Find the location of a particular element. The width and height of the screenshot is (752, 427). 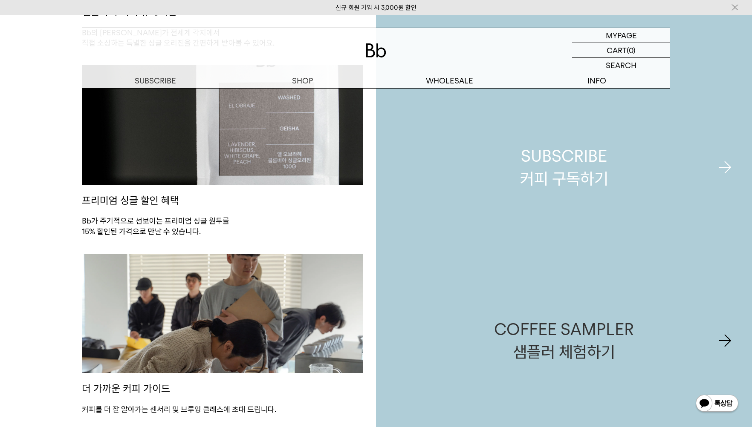

a: SHOP is located at coordinates (302, 81).